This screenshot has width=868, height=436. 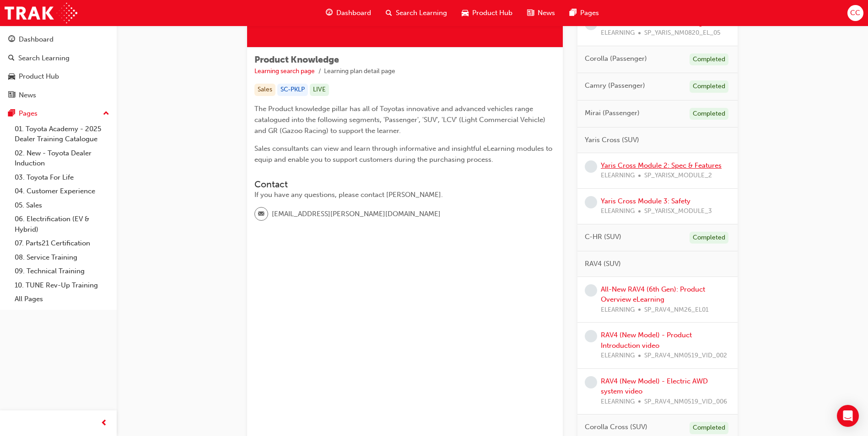 I want to click on div: Product Hub, so click(x=39, y=77).